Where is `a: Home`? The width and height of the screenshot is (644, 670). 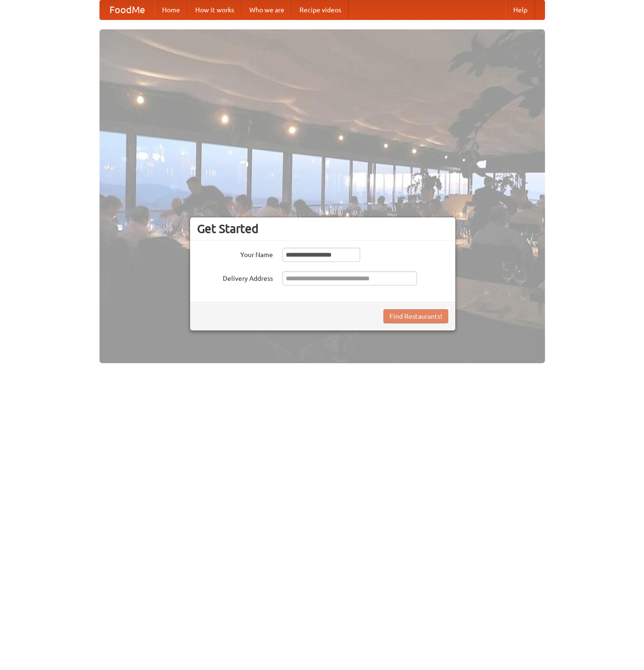
a: Home is located at coordinates (171, 10).